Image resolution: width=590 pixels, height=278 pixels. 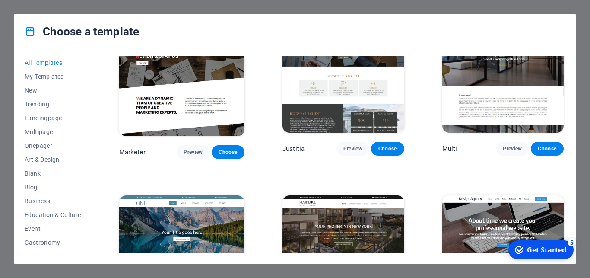 What do you see at coordinates (43, 13) in the screenshot?
I see `div: Get Started` at bounding box center [43, 13].